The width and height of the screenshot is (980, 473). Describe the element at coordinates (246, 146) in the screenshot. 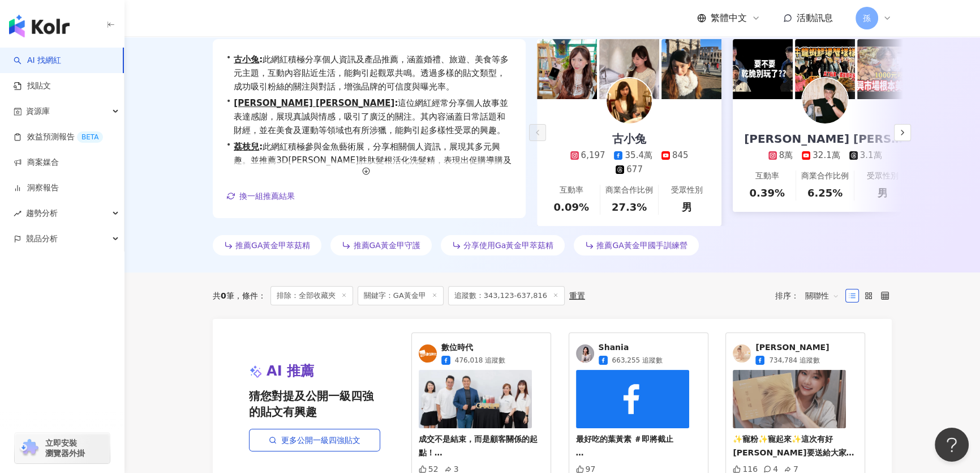

I see `a: 荔枝兒` at that location.